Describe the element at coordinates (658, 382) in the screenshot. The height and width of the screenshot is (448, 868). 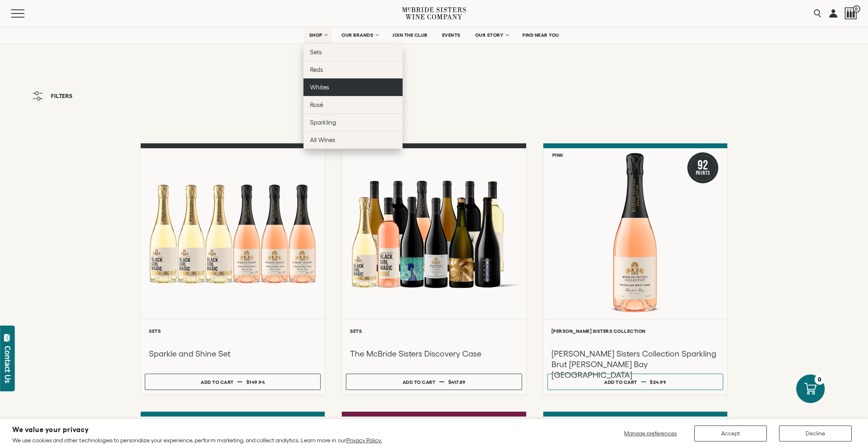
I see `span: $24.99` at that location.